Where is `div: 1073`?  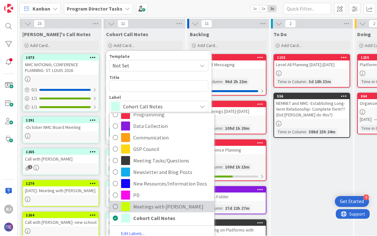 div: 1073 is located at coordinates (61, 58).